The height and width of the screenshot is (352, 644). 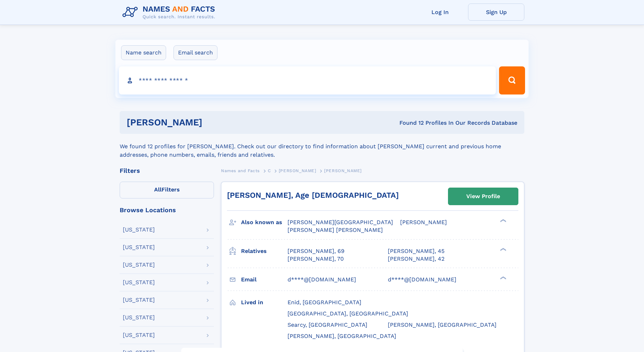 I want to click on h3: Lived in, so click(x=264, y=303).